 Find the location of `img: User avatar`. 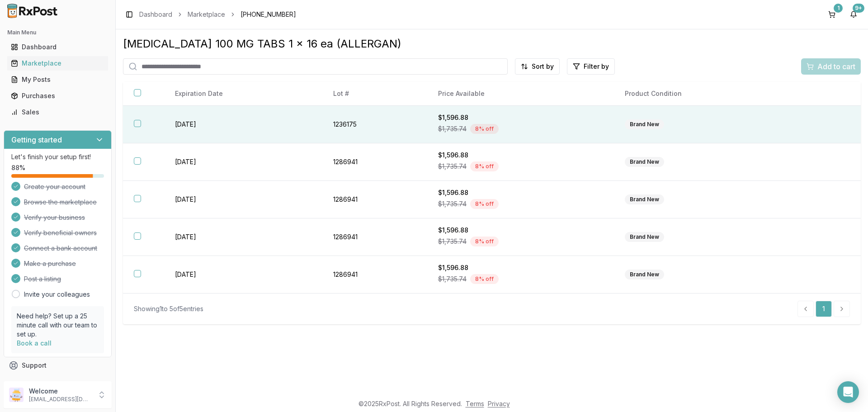

img: User avatar is located at coordinates (16, 394).